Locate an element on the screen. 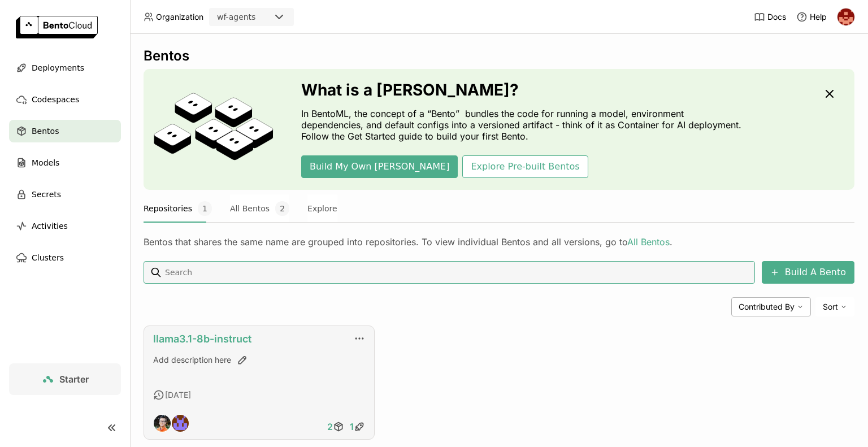  span: Bentos is located at coordinates (45, 131).